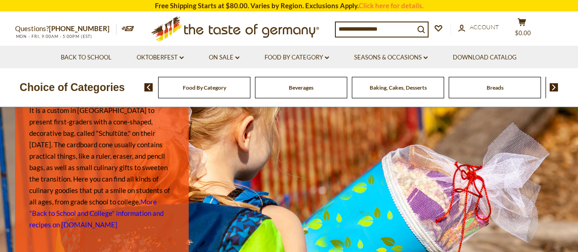  Describe the element at coordinates (301, 87) in the screenshot. I see `a: Beverages` at that location.